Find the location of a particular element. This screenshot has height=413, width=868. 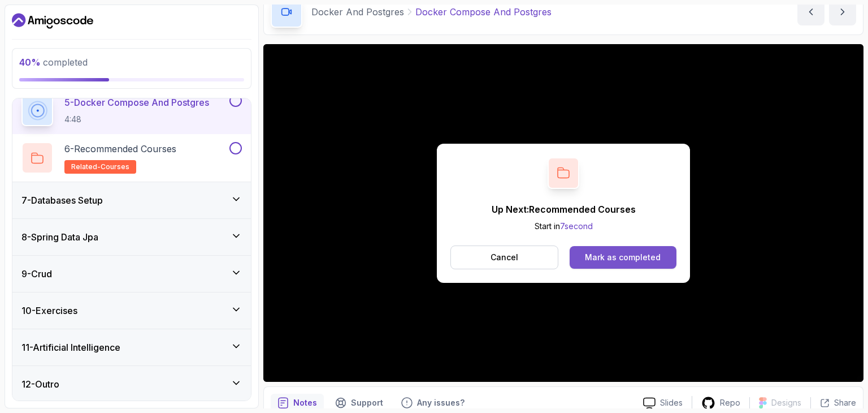

p: Designs is located at coordinates (785, 402).